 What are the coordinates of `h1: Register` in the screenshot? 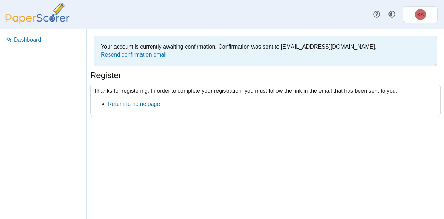 It's located at (106, 75).